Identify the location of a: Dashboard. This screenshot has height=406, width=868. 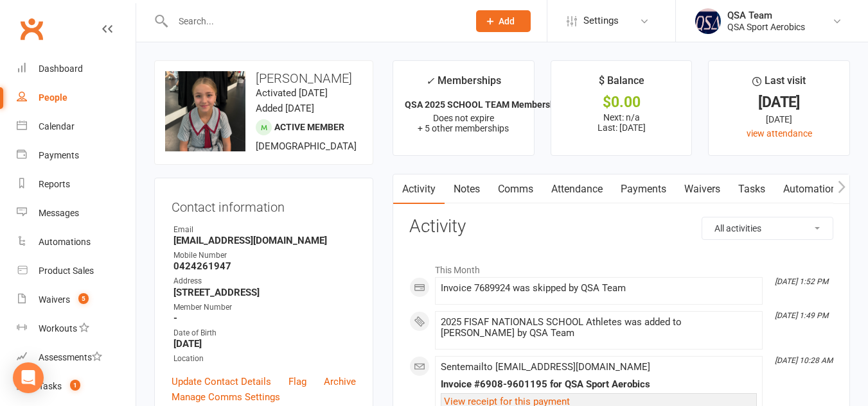
(76, 68).